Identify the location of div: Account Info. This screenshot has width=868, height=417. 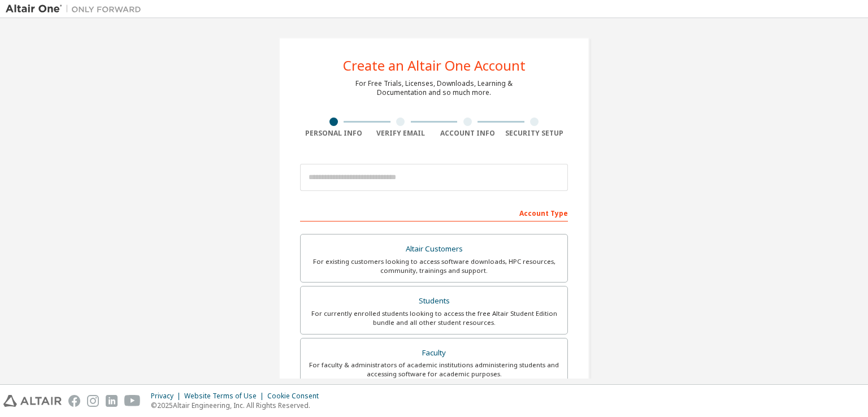
(467, 133).